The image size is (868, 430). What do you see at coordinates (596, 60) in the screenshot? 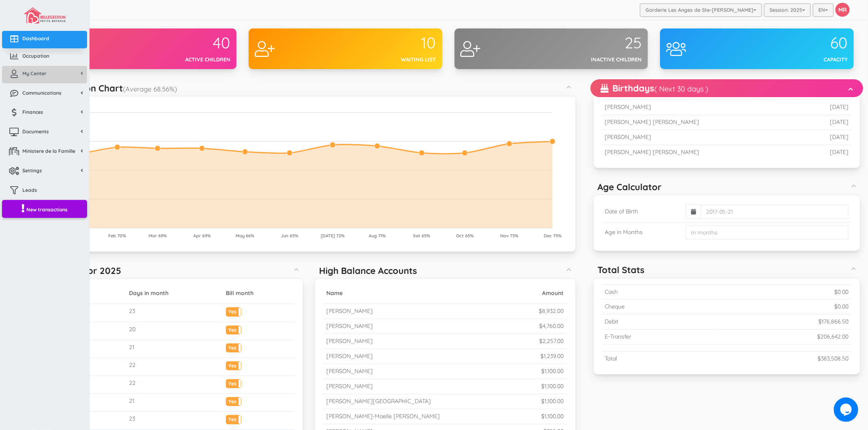
I see `div: Inactive children` at bounding box center [596, 60].